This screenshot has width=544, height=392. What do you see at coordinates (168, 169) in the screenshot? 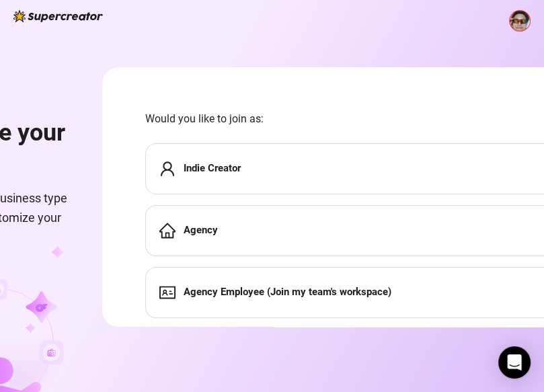
I see `span: user` at bounding box center [168, 169].